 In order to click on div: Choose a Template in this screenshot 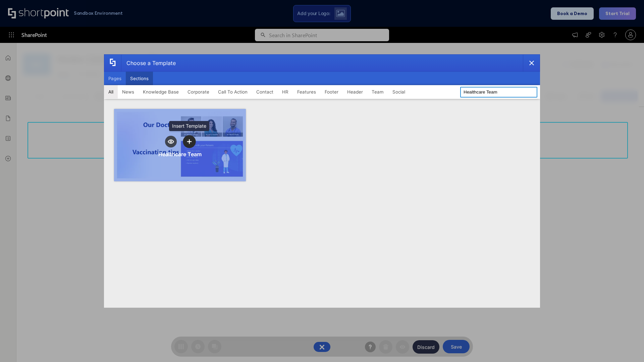, I will do `click(148, 63)`.